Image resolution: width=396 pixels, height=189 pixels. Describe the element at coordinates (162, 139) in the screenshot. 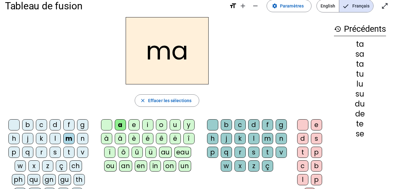

I see `div: ê` at that location.